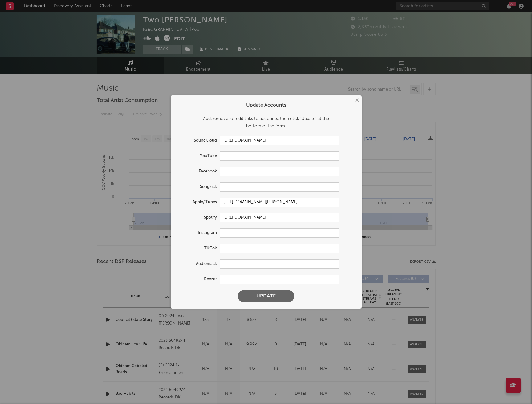 Image resolution: width=532 pixels, height=404 pixels. What do you see at coordinates (198, 141) in the screenshot?
I see `label: SoundCloud` at bounding box center [198, 141].